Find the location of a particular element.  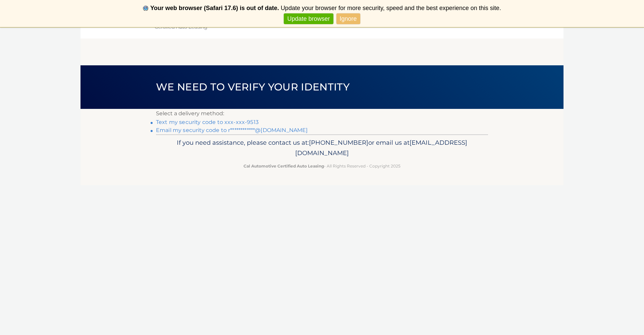

p: Select a delivery method: is located at coordinates (322, 114).